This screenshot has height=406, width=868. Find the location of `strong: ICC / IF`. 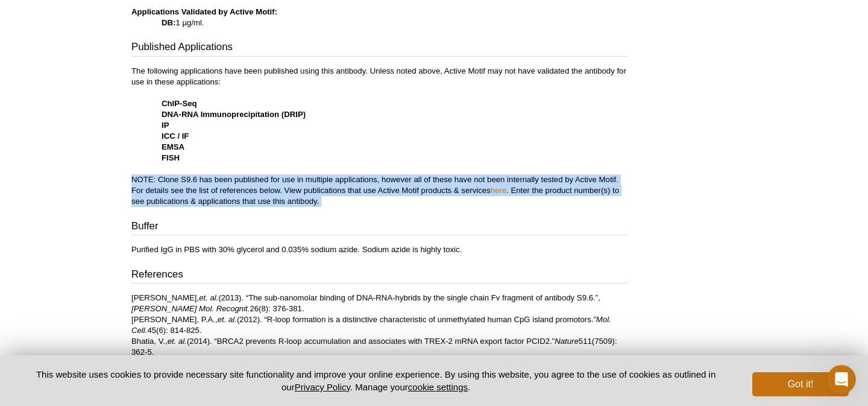

strong: ICC / IF is located at coordinates (175, 135).